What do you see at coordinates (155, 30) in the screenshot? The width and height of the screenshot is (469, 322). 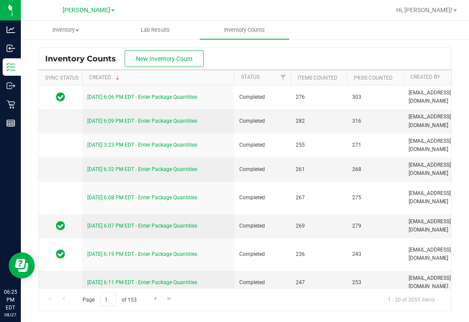 I see `span: Lab Results` at bounding box center [155, 30].